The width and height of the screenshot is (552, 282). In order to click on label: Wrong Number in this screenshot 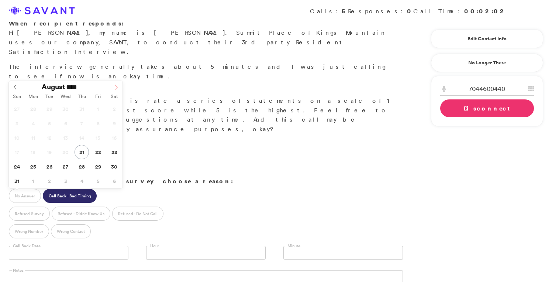, I will do `click(29, 231)`.